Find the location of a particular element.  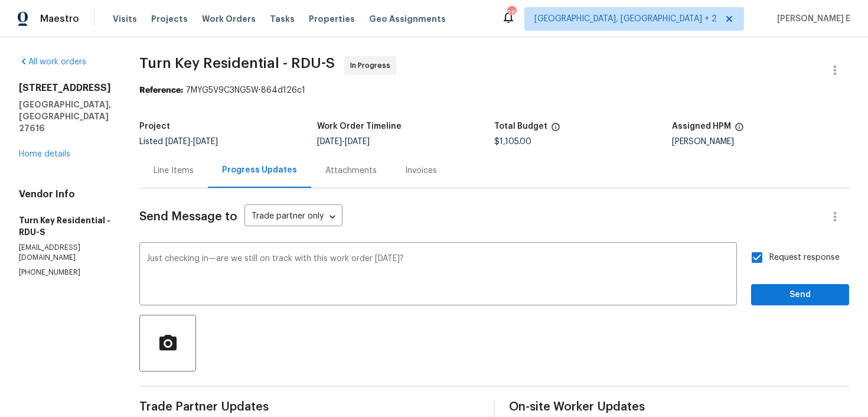

a: Home details is located at coordinates (44, 154).